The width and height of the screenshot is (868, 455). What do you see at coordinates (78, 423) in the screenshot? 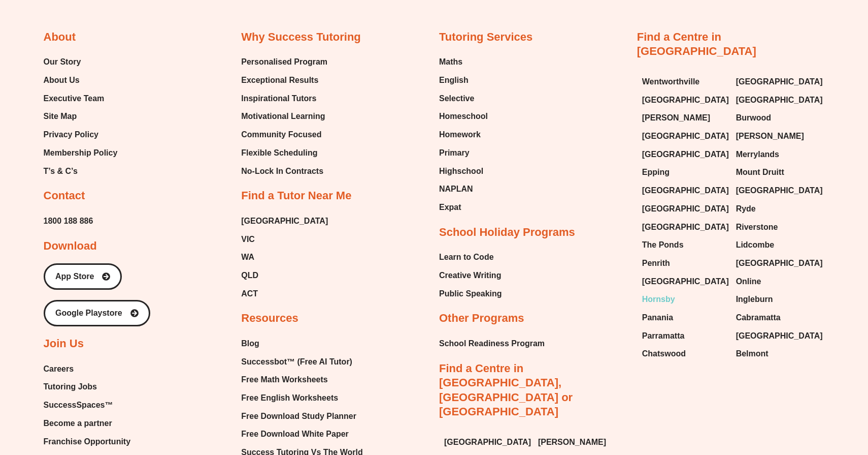
I see `span: Become a partner` at bounding box center [78, 423].